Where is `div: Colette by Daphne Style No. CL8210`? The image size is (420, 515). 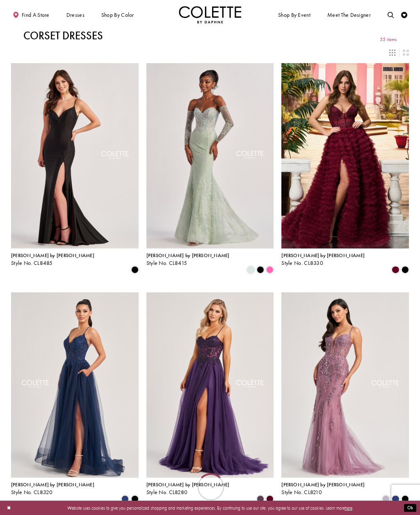
div: Colette by Daphne Style No. CL8210 is located at coordinates (323, 489).